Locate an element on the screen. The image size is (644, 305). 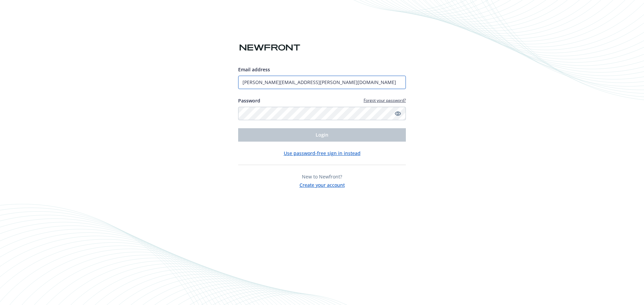
button: Use password-free sign in instead is located at coordinates (322, 153).